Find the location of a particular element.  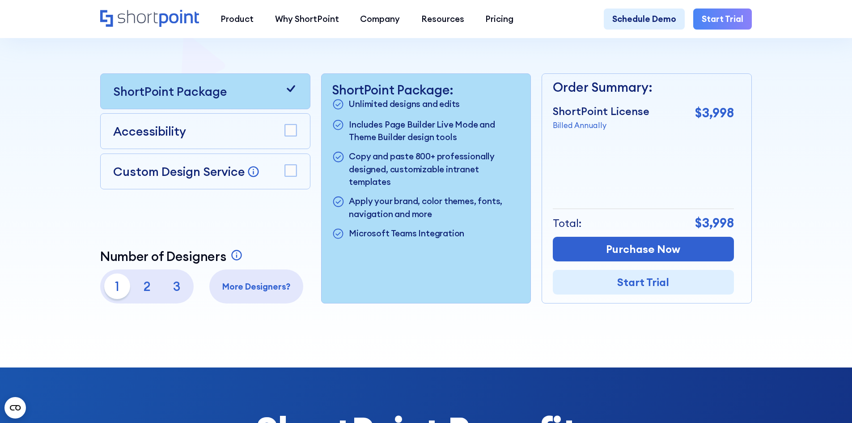

a: Number of Designers is located at coordinates (173, 256).